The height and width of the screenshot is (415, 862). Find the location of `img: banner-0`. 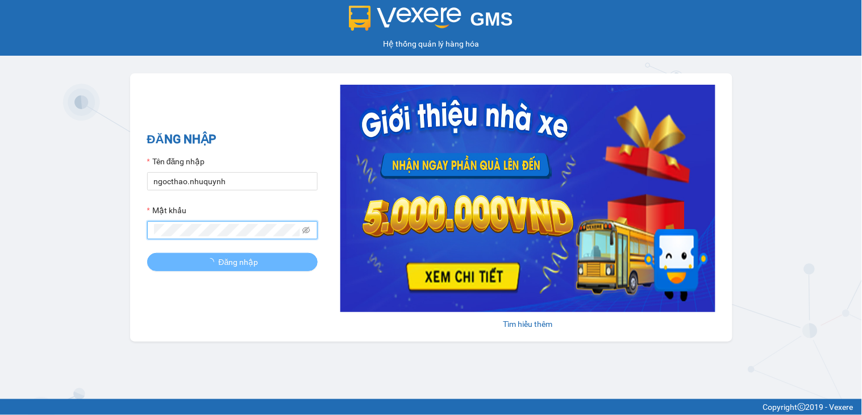

img: banner-0 is located at coordinates (528, 198).